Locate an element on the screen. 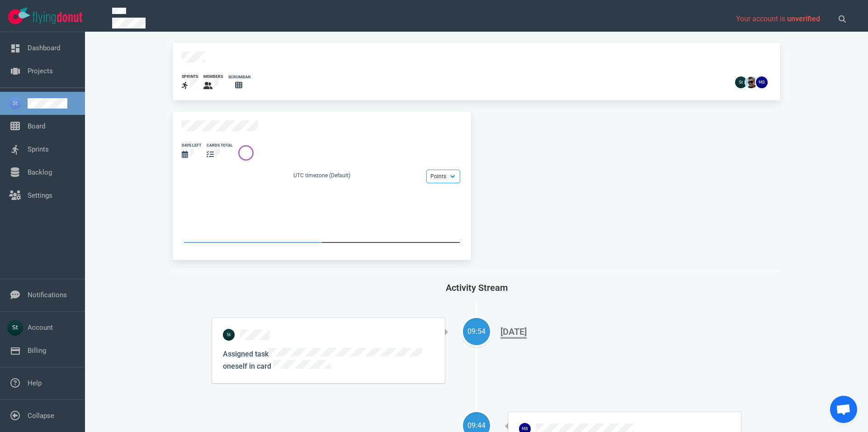  span: in card is located at coordinates (289, 366).